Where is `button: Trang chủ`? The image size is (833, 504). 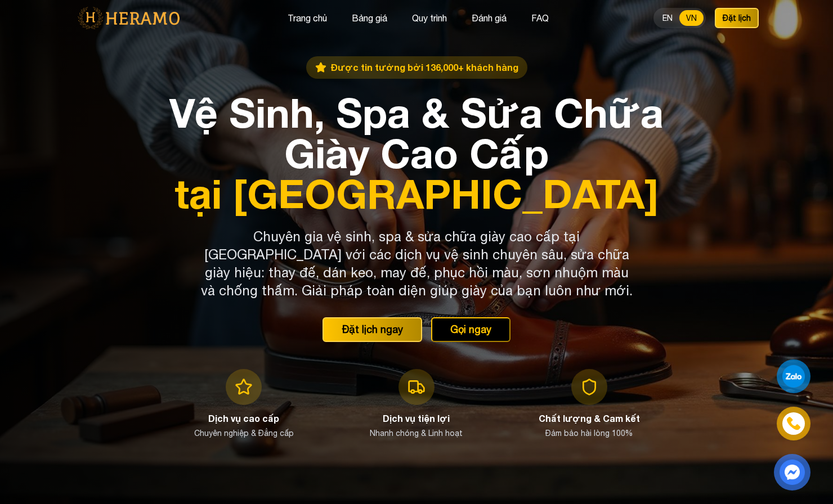 button: Trang chủ is located at coordinates (307, 18).